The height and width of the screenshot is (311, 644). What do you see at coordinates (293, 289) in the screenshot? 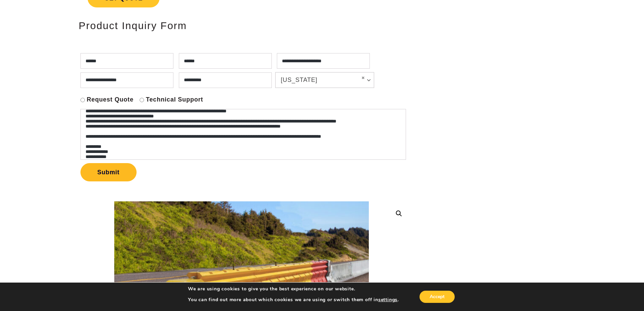
I see `p: We are using cookies to give you the best experience on our website.` at bounding box center [293, 289].